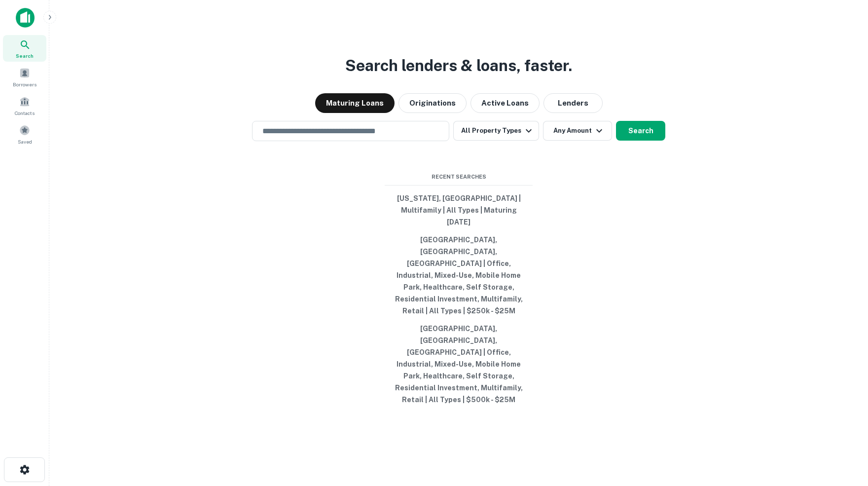 The width and height of the screenshot is (868, 486). I want to click on a: Contacts, so click(25, 106).